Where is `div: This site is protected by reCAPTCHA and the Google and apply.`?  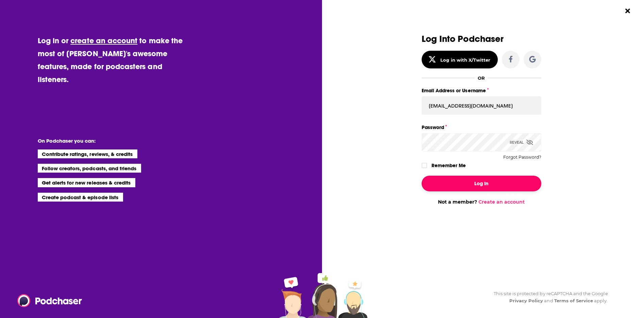
div: This site is protected by reCAPTCHA and the Google and apply. is located at coordinates (548, 297).